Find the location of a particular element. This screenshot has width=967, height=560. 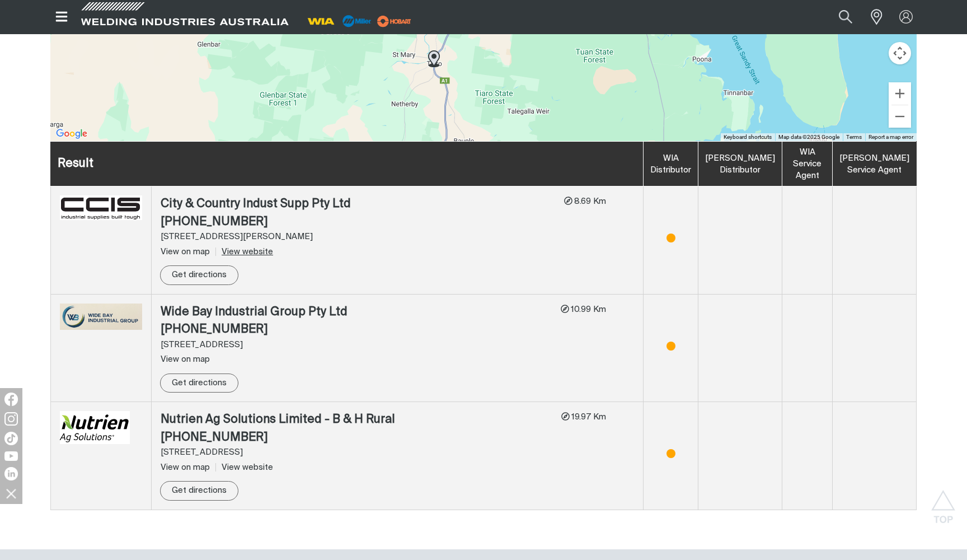

div: Nutrien Ag Solutions Limited - B & H Rural is located at coordinates (356, 419).